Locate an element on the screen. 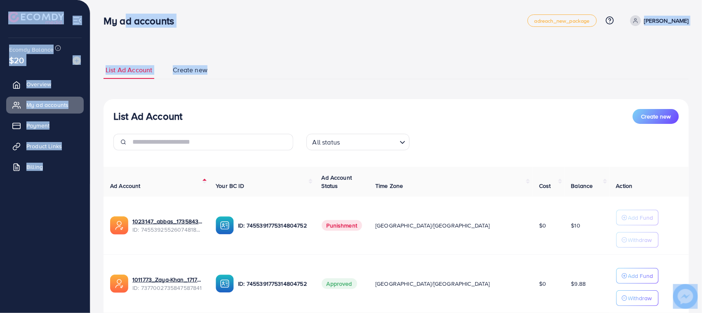 The height and width of the screenshot is (313, 702). span: $10 is located at coordinates (576, 225).